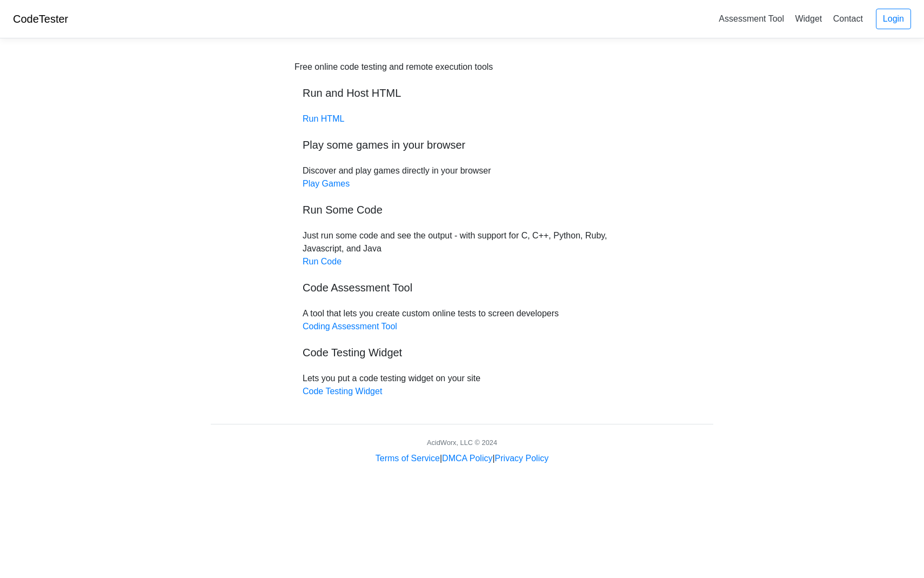 The image size is (924, 578). I want to click on div: Free online code testing and remote execution tools, so click(393, 67).